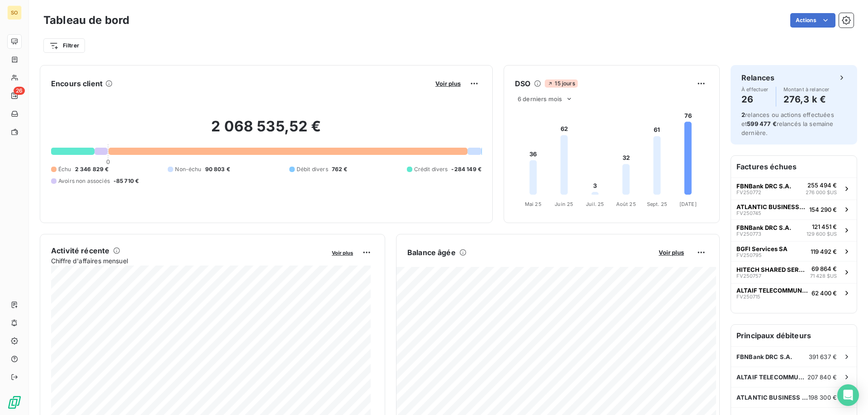  Describe the element at coordinates (86, 21) in the screenshot. I see `h3: Tableau de bord` at that location.